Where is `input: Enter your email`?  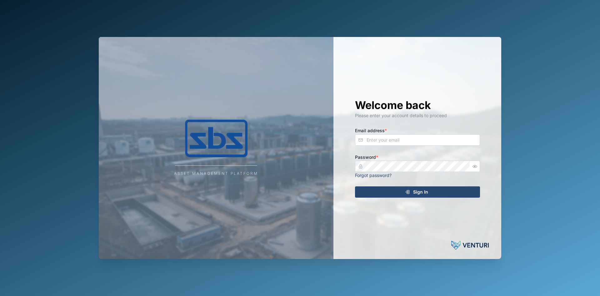 input: Enter your email is located at coordinates (418, 140).